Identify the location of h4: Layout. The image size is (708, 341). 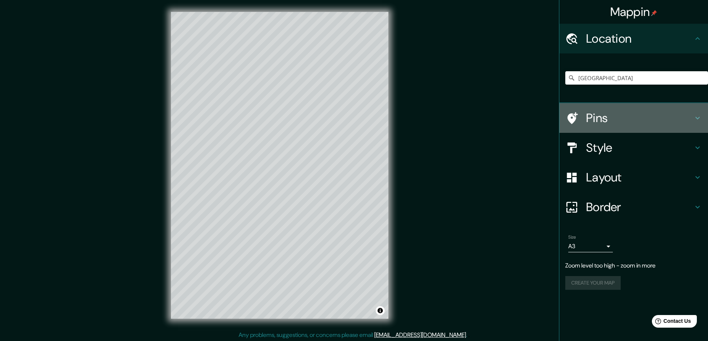
(639, 178).